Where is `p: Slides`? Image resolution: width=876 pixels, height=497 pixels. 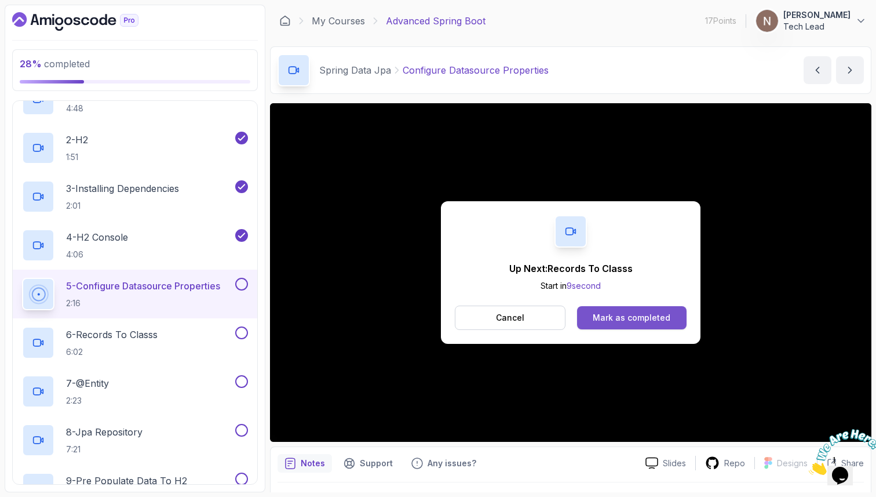
p: Slides is located at coordinates (675, 463).